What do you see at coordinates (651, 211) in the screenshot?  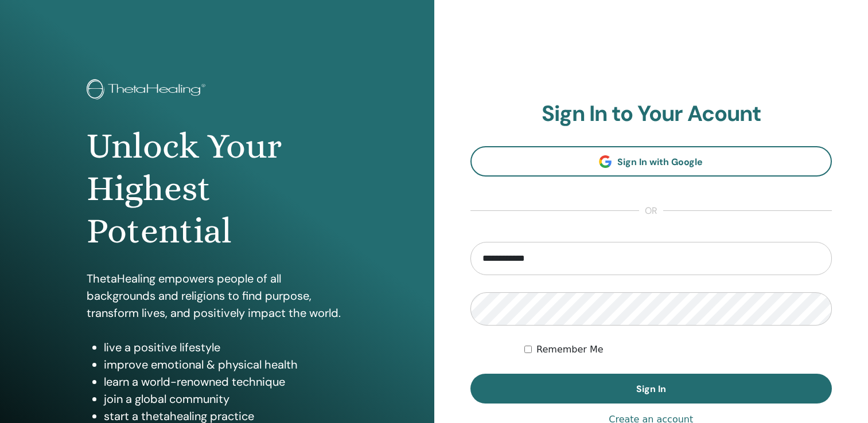 I see `span: or` at bounding box center [651, 211].